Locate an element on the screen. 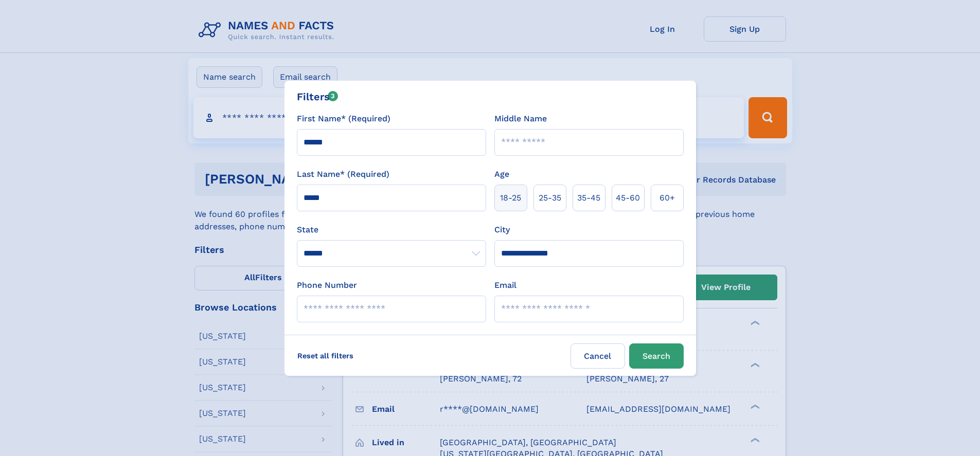  label: Phone Number is located at coordinates (327, 285).